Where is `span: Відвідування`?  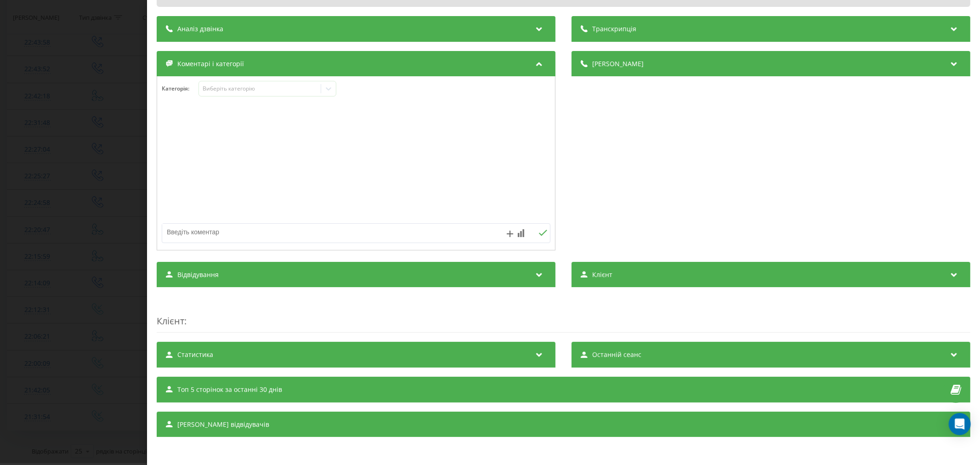 span: Відвідування is located at coordinates (198, 275).